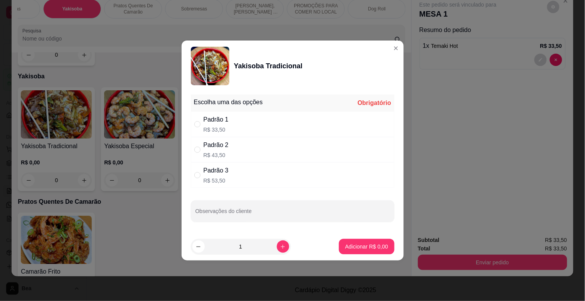  What do you see at coordinates (293, 214) in the screenshot?
I see `input: Observações do cliente` at bounding box center [293, 214].